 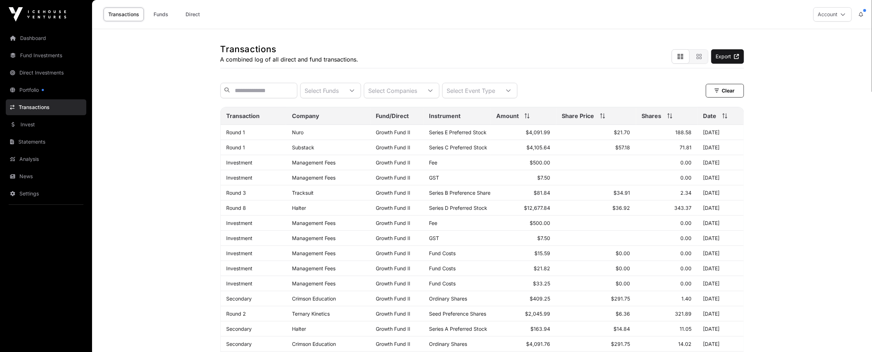 What do you see at coordinates (290, 49) in the screenshot?
I see `h1: Transactions` at bounding box center [290, 49].